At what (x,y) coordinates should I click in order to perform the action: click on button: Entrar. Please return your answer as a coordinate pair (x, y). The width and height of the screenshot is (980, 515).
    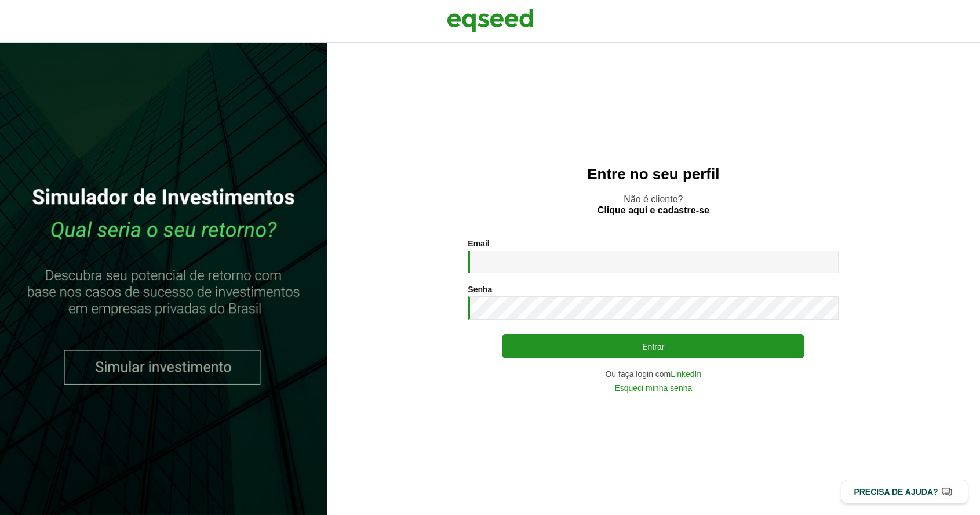
    Looking at the image, I should click on (653, 347).